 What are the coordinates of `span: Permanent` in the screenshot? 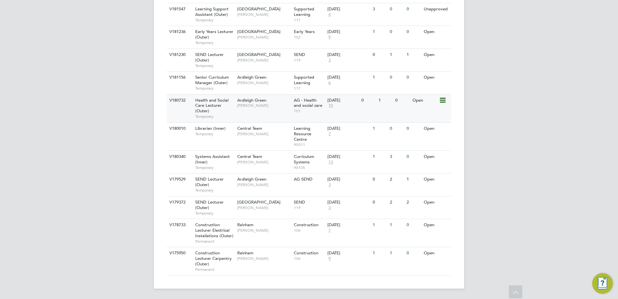 It's located at (215, 241).